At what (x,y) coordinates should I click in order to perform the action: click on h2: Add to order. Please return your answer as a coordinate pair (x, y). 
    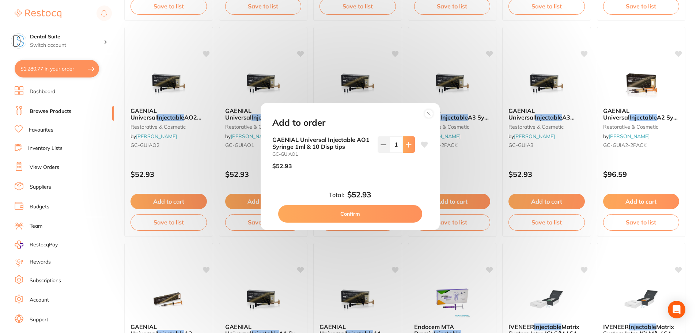
    Looking at the image, I should click on (299, 123).